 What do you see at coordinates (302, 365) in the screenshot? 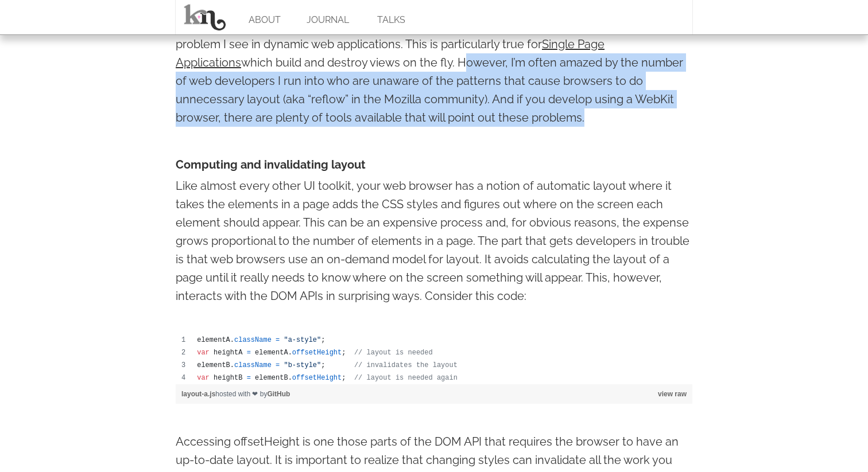
I see `span: "b-style"` at bounding box center [302, 365].